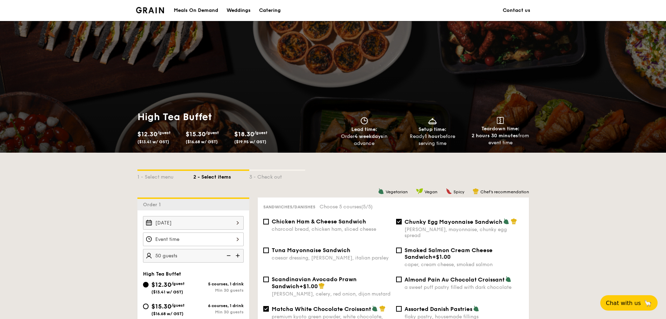 The height and width of the screenshot is (319, 666). I want to click on span: Vegetarian, so click(397, 192).